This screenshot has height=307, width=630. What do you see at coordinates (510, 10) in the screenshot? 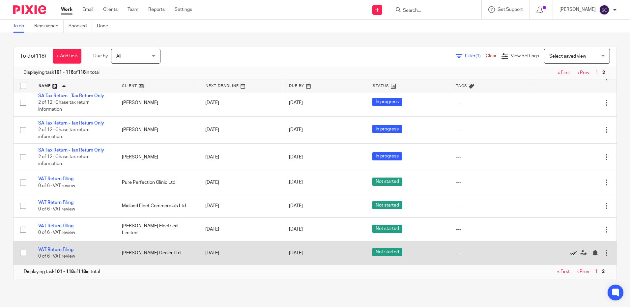
I see `span: Get Support` at bounding box center [510, 10].